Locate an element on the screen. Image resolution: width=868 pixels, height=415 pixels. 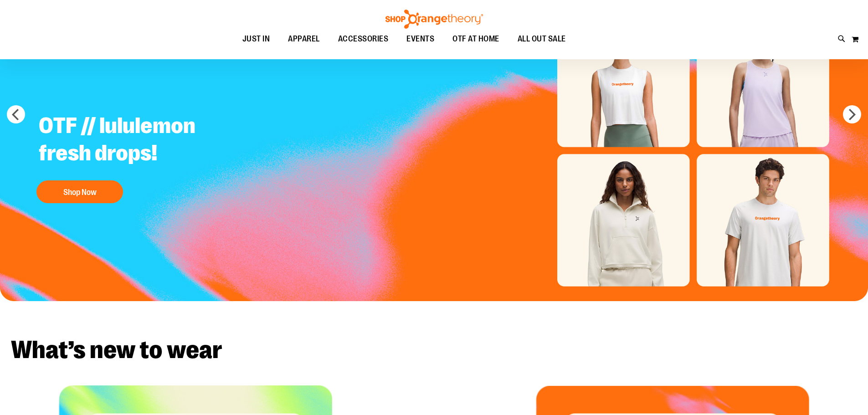
span: ALL OUT SALE is located at coordinates (542, 39).